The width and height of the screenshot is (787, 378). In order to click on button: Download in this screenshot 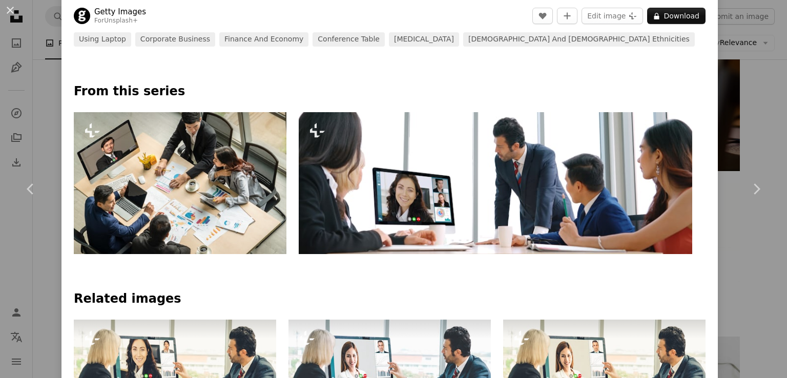, I will do `click(677, 16)`.